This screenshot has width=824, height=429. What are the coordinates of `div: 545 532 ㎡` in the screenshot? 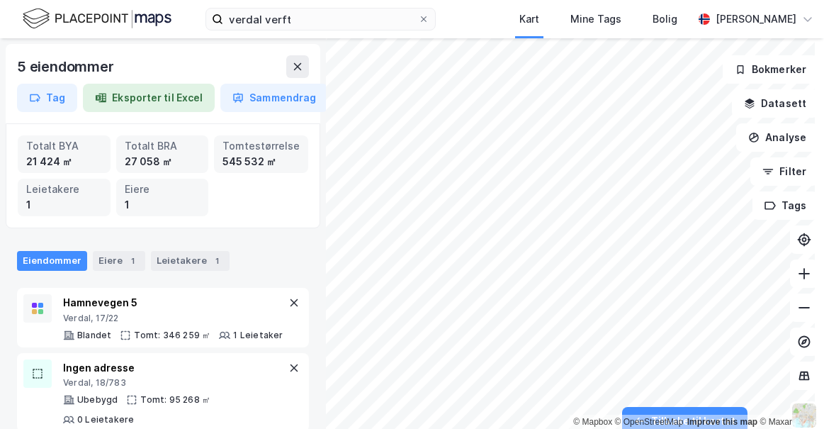 It's located at (261, 162).